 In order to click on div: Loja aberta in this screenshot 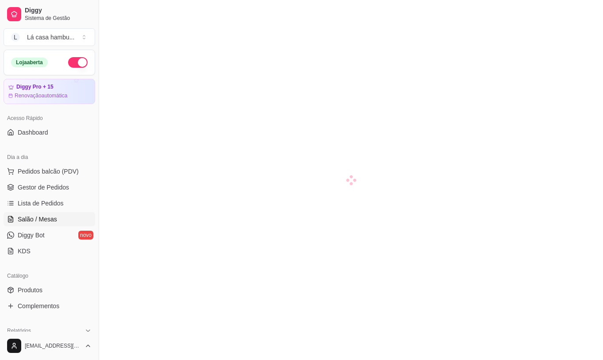, I will do `click(29, 62)`.